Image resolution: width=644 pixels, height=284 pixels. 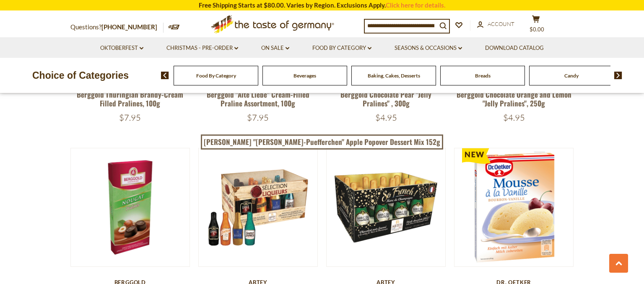 I want to click on span: Baking, Cakes, Desserts, so click(x=394, y=75).